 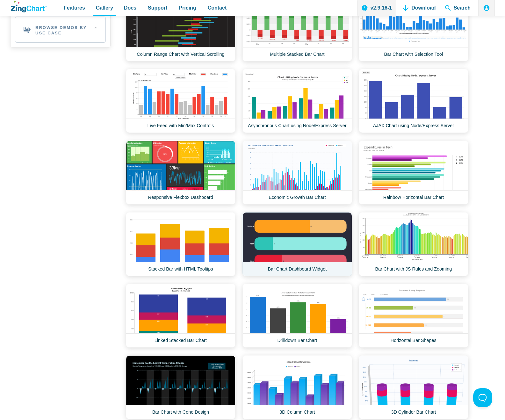 What do you see at coordinates (187, 8) in the screenshot?
I see `span: Pricing` at bounding box center [187, 8].